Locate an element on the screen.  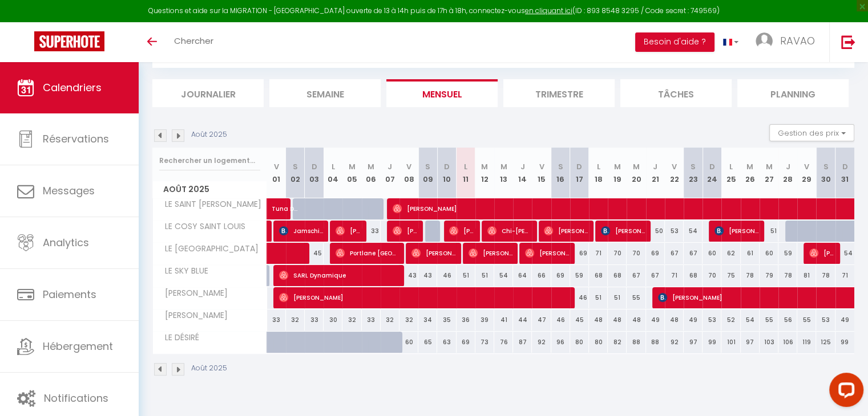
div: 62 is located at coordinates (730, 253).